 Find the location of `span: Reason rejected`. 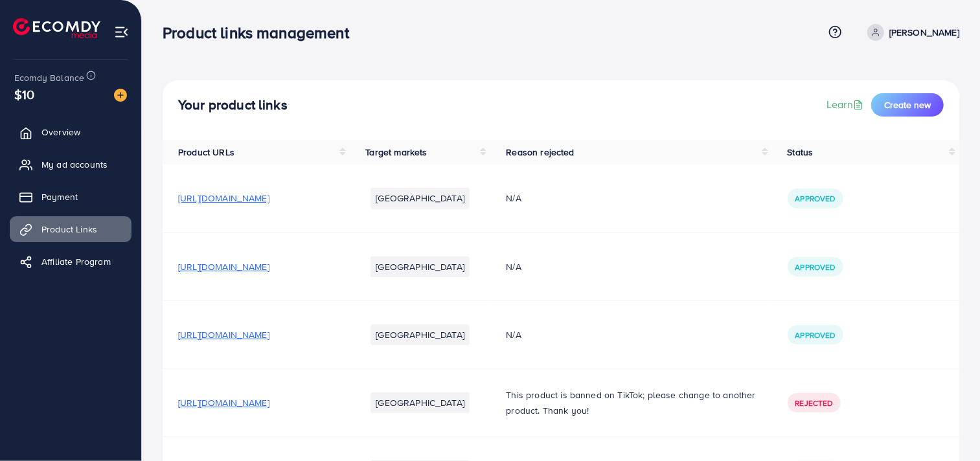

span: Reason rejected is located at coordinates (540, 152).